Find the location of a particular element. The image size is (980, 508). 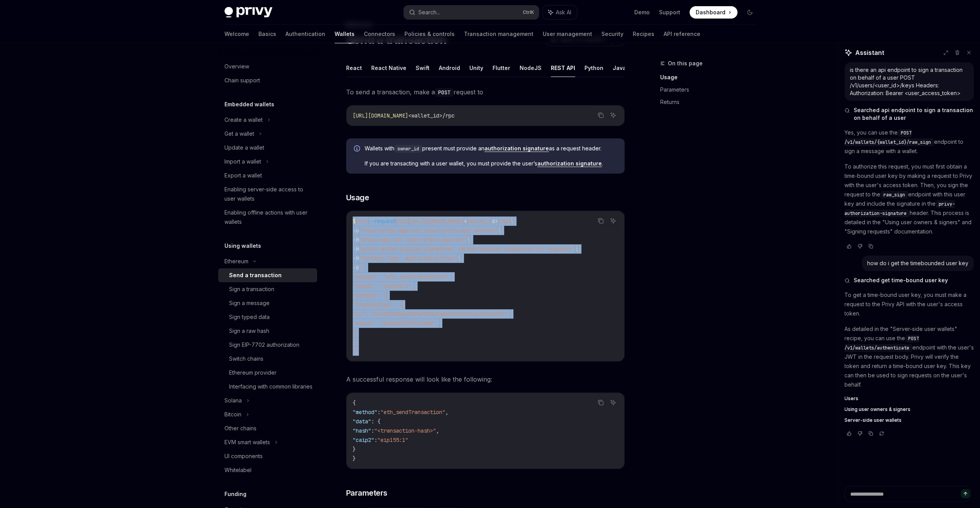

p: As detailed in the "Server-side user wallets" recipe, you can use the endpoint with the user's JW... is located at coordinates (909, 356).